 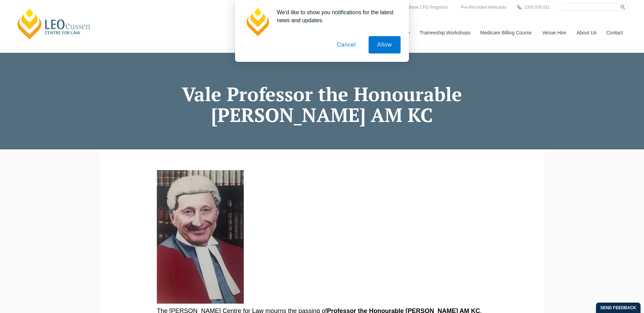 I want to click on button: Allow, so click(x=385, y=45).